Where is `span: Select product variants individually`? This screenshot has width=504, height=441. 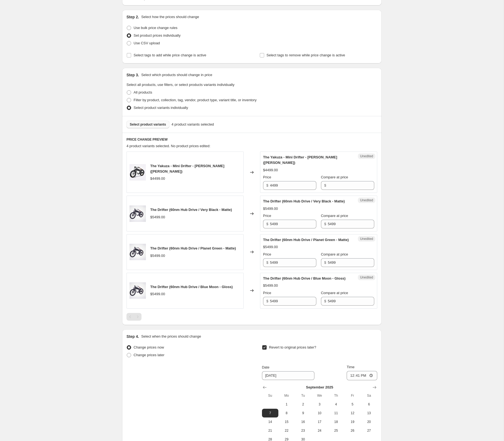 span: Select product variants individually is located at coordinates (160, 108).